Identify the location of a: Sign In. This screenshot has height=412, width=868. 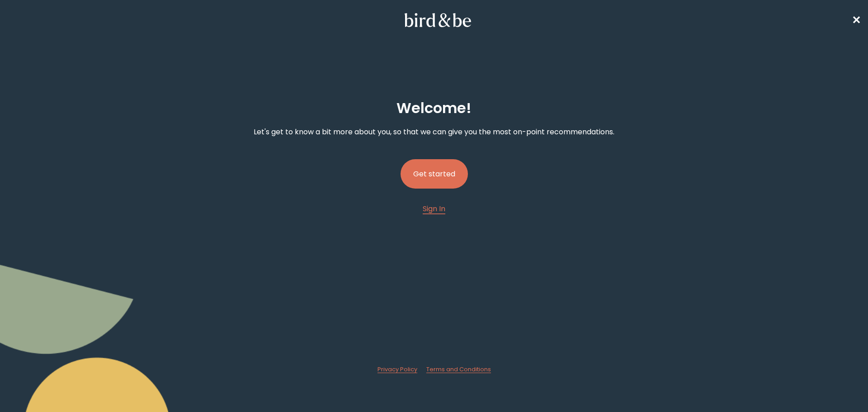
(434, 209).